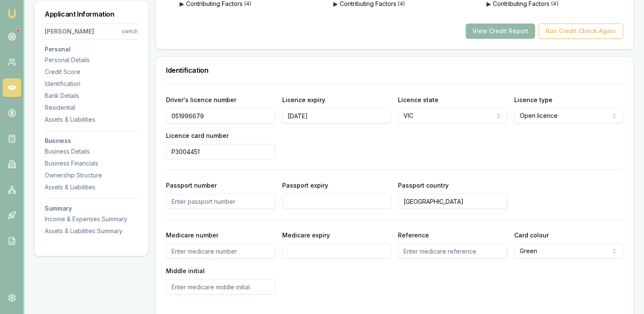  Describe the element at coordinates (197, 135) in the screenshot. I see `label: Licence card number` at that location.